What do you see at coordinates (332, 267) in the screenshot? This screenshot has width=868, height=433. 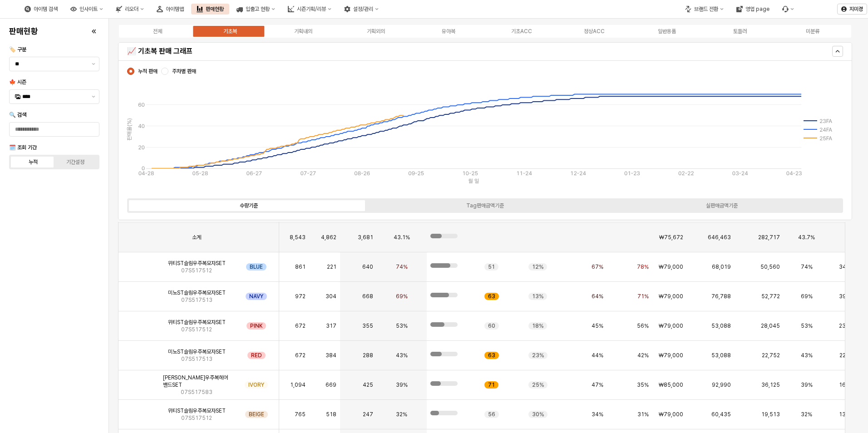 I see `span: 221` at bounding box center [332, 267].